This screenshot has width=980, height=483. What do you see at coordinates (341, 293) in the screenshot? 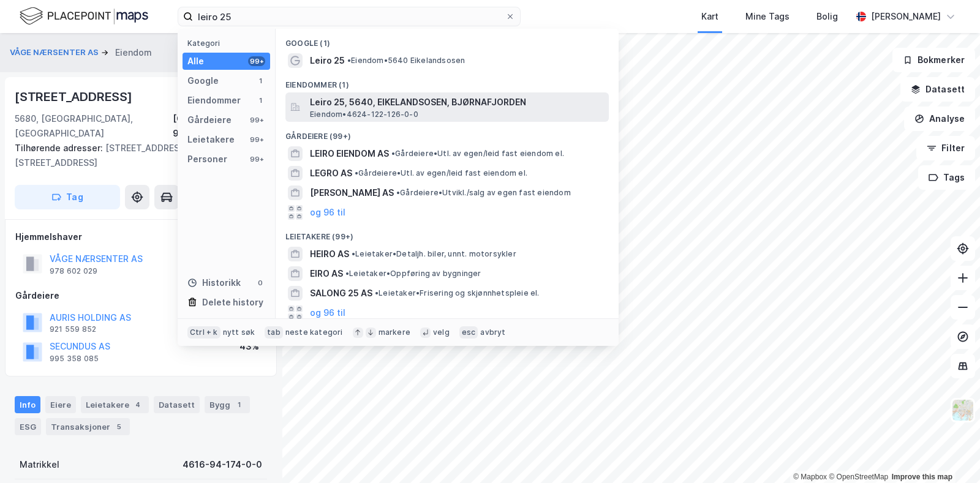
I see `span: SALONG 25 AS` at bounding box center [341, 293].